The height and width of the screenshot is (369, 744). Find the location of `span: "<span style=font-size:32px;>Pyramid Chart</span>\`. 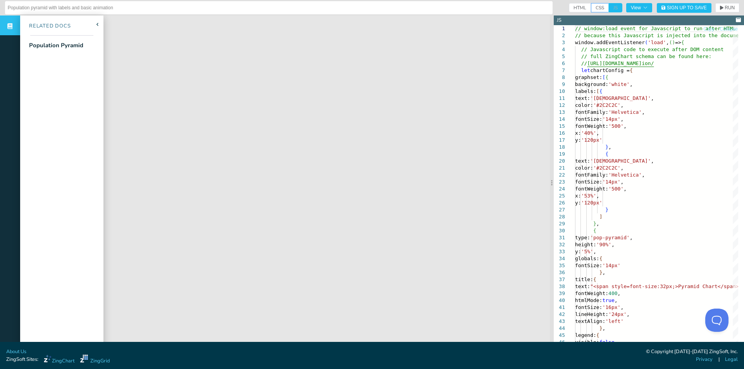

span: "<span style=font-size:32px;>Pyramid Chart</span>\ is located at coordinates (665, 286).